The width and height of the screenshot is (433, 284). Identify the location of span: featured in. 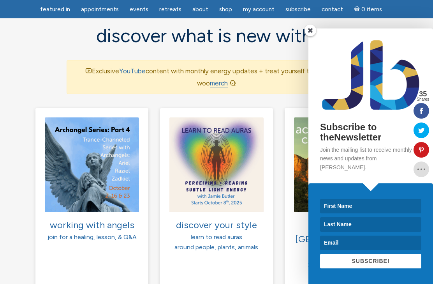
(55, 9).